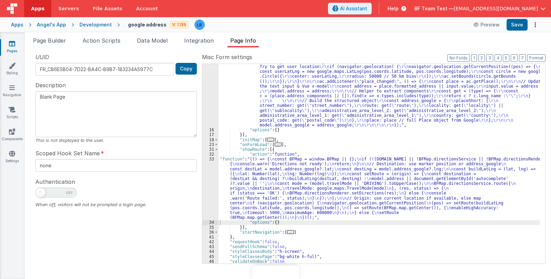  I want to click on button: No Folds, so click(458, 58).